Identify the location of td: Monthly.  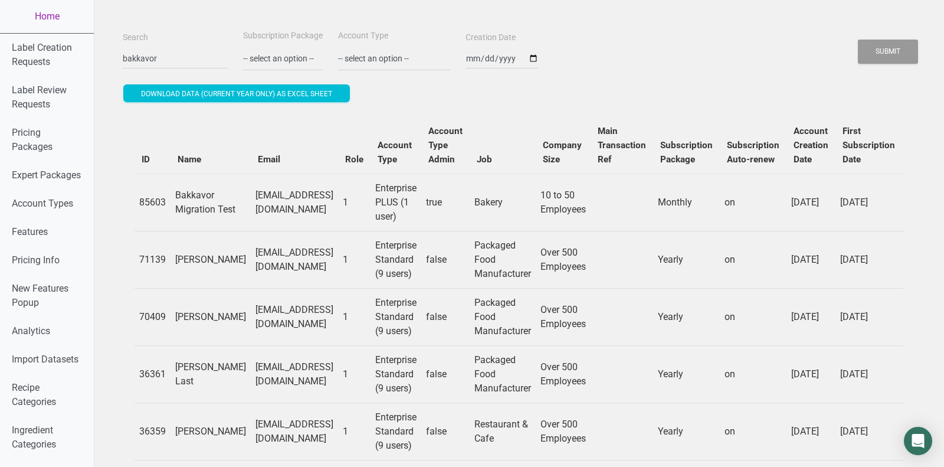
(686, 202).